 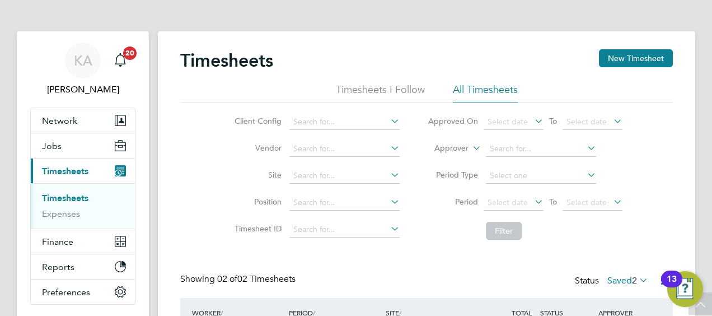 What do you see at coordinates (256, 228) in the screenshot?
I see `label: Timesheet ID` at bounding box center [256, 228].